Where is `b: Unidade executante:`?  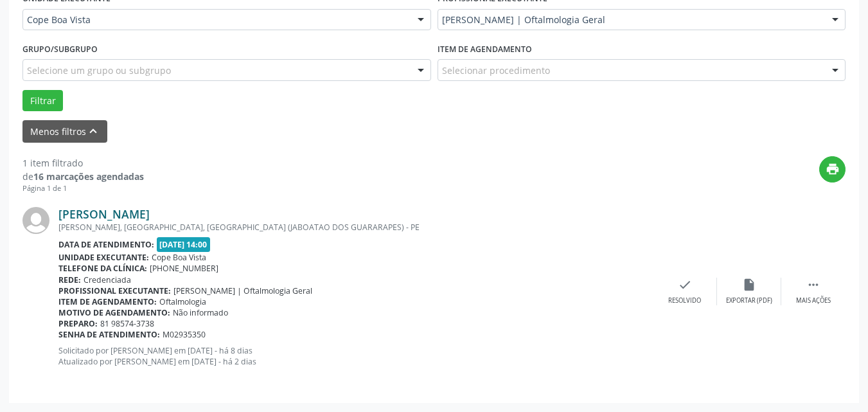 b: Unidade executante: is located at coordinates (103, 257).